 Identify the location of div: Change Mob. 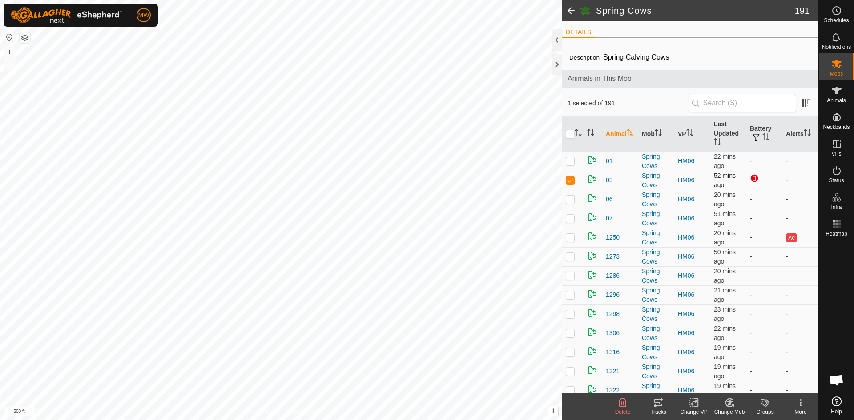
(729, 412).